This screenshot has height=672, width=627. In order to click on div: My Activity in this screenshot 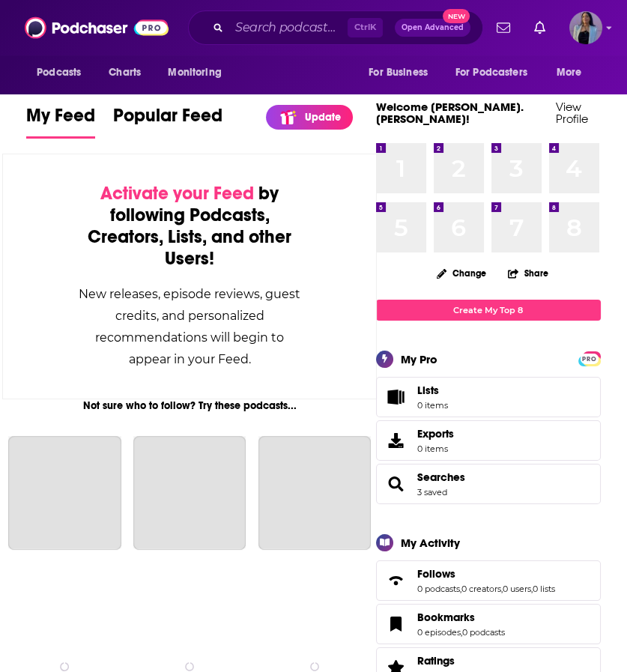, I will do `click(430, 543)`.